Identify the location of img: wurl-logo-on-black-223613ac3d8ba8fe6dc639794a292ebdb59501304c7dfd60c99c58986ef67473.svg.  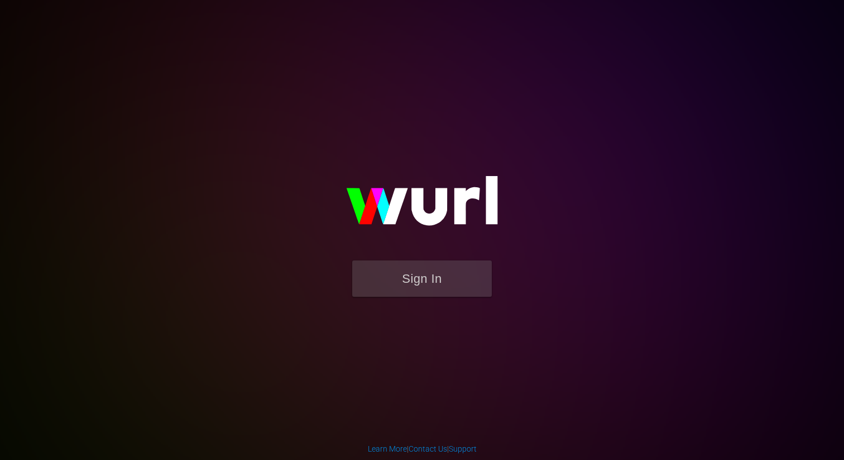
(422, 206).